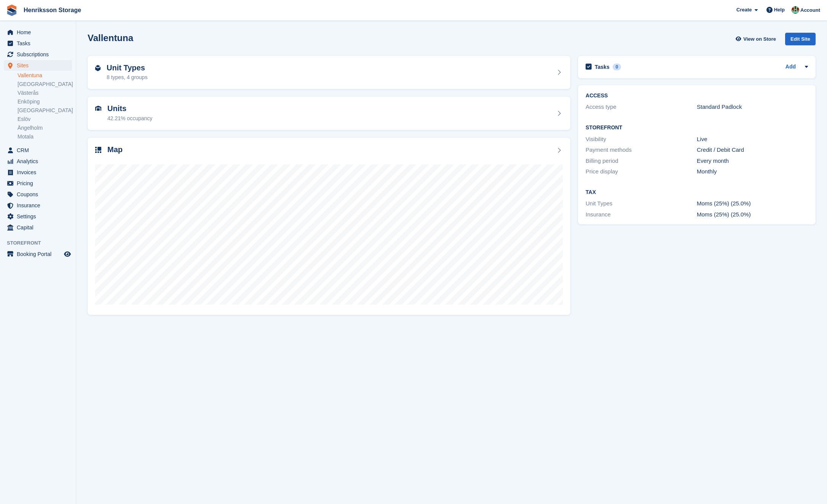 The image size is (827, 504). I want to click on div: Credit / Debit Card, so click(753, 150).